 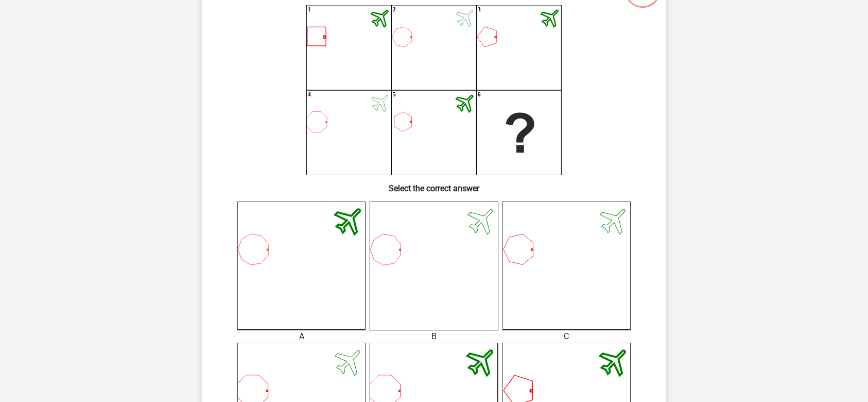 I want to click on text: 2, so click(x=395, y=10).